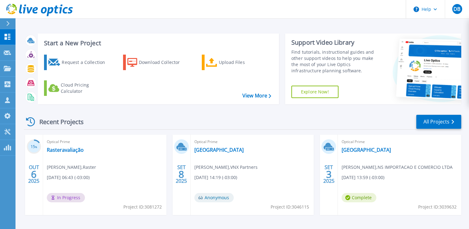 This screenshot has height=229, width=469. What do you see at coordinates (336, 42) in the screenshot?
I see `div: Support Video Library` at bounding box center [336, 42].